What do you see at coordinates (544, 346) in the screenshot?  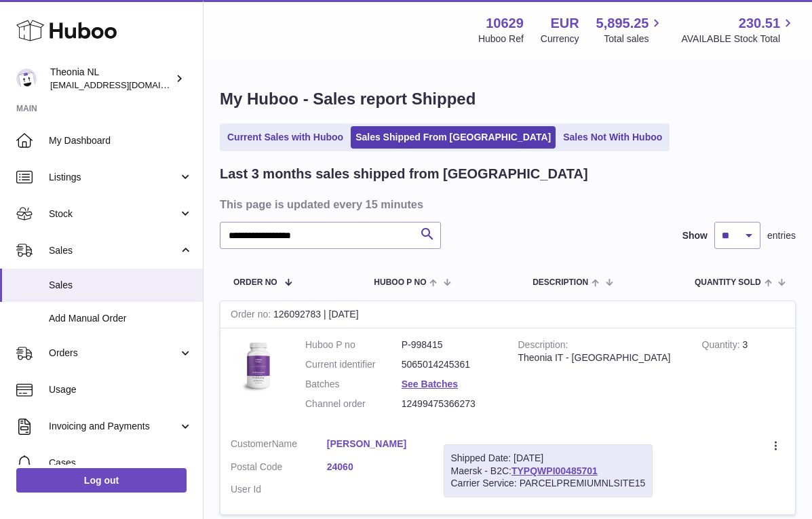 I see `strong: Description` at bounding box center [544, 346].